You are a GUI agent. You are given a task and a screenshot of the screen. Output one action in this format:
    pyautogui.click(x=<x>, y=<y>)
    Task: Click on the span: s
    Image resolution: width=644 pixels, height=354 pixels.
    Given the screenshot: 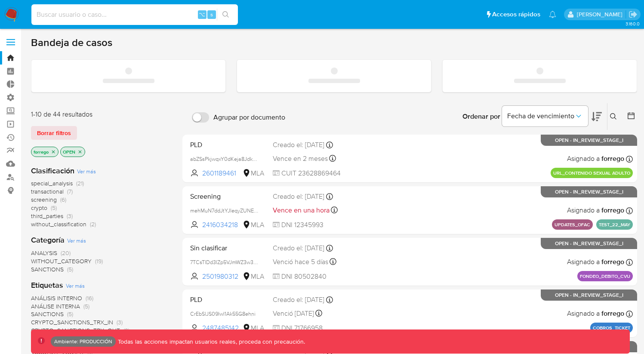 What is the action you would take?
    pyautogui.click(x=212, y=14)
    